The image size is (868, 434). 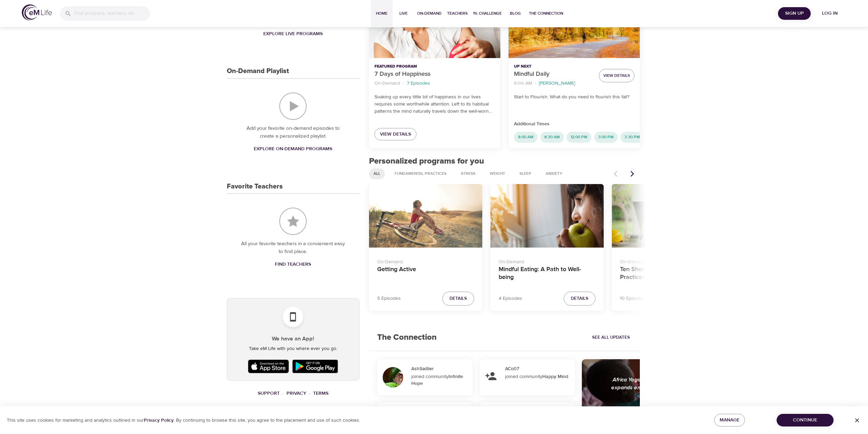 I want to click on input: Find programs, teachers, etc..., so click(x=112, y=13).